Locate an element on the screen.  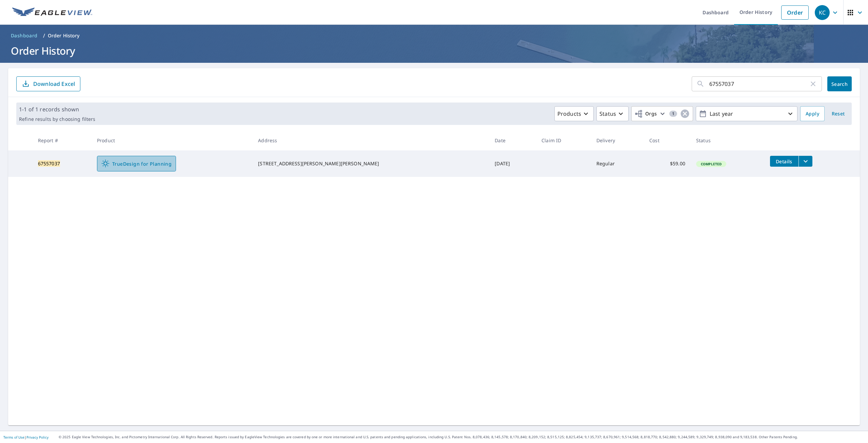
h1: Order History is located at coordinates (434, 51).